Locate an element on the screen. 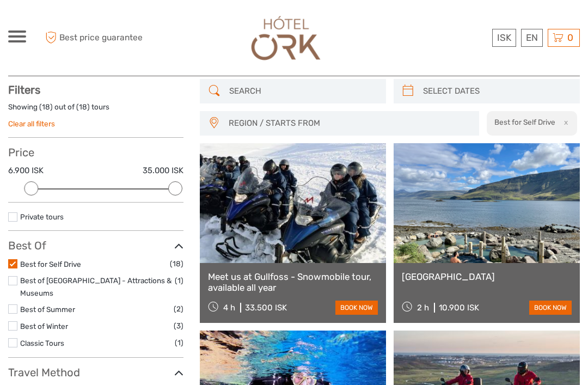 The image size is (588, 385). h2: Best for Self Drive is located at coordinates (525, 122).